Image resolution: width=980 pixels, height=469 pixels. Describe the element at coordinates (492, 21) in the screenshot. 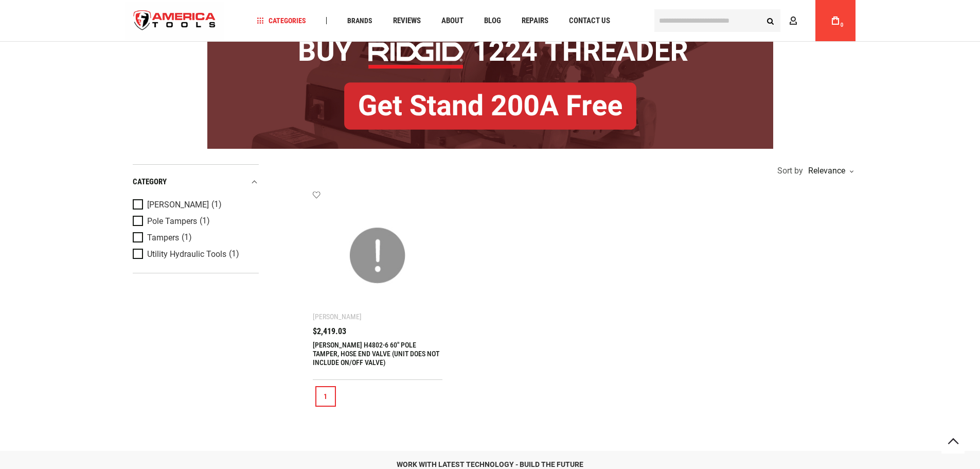

I see `span: Blog` at that location.